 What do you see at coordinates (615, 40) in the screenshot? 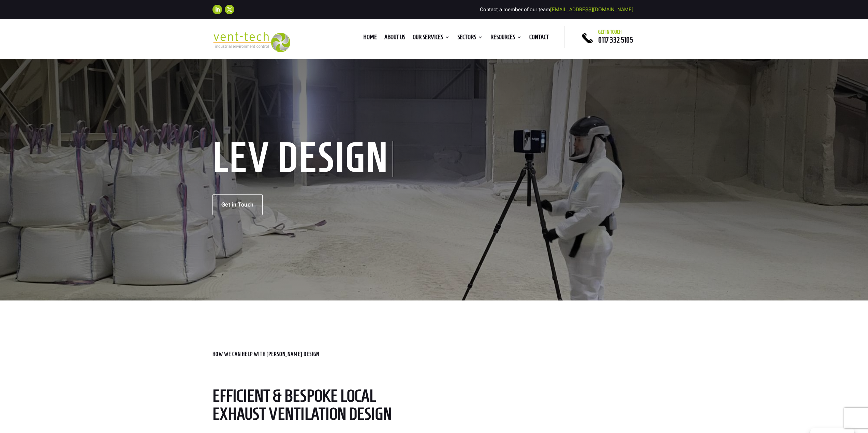
I see `span: 0117 332 5105` at bounding box center [615, 40].